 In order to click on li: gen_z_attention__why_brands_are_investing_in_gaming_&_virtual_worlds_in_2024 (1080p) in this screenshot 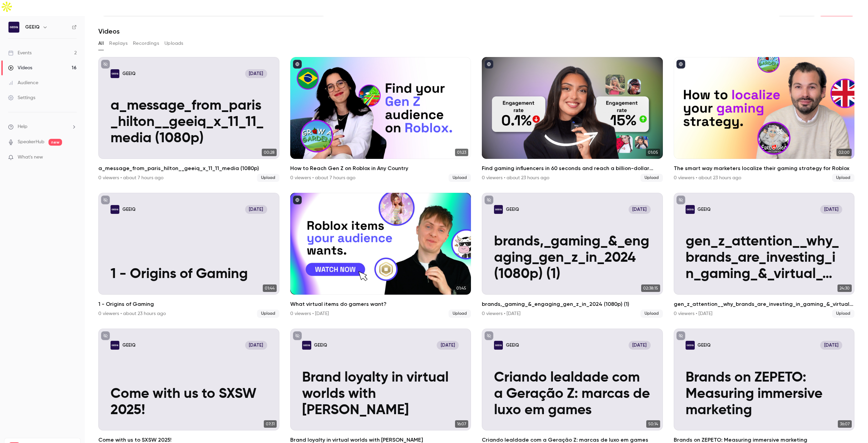, I will do `click(764, 255)`.